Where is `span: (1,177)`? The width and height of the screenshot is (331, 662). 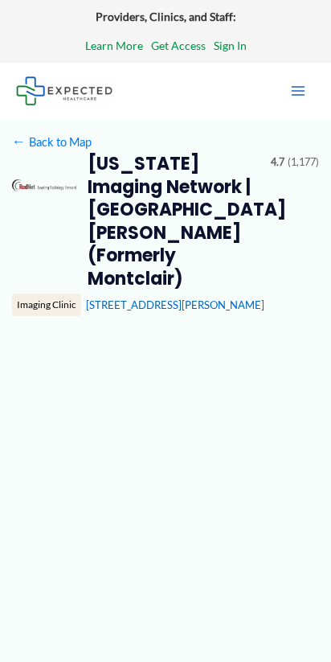 span: (1,177) is located at coordinates (303, 163).